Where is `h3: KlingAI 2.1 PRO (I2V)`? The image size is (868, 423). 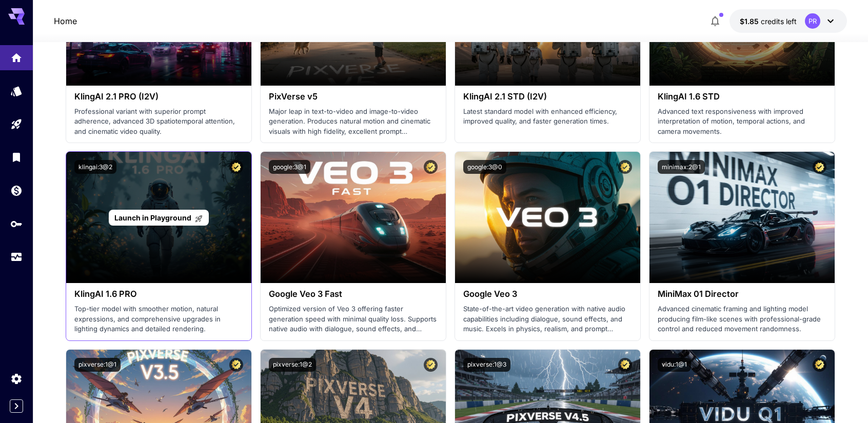
h3: KlingAI 2.1 PRO (I2V) is located at coordinates (159, 97).